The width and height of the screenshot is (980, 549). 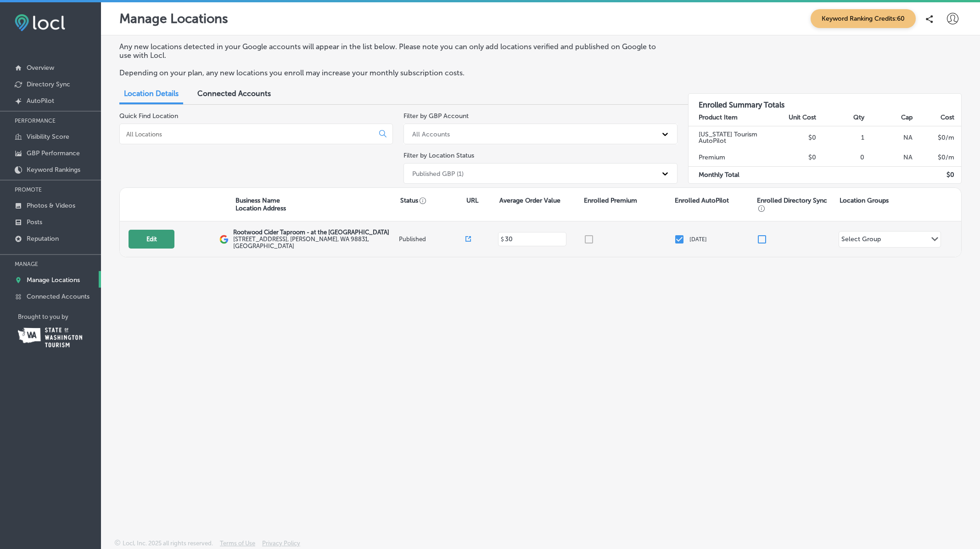 What do you see at coordinates (937, 175) in the screenshot?
I see `td: $ 0` at bounding box center [937, 175].